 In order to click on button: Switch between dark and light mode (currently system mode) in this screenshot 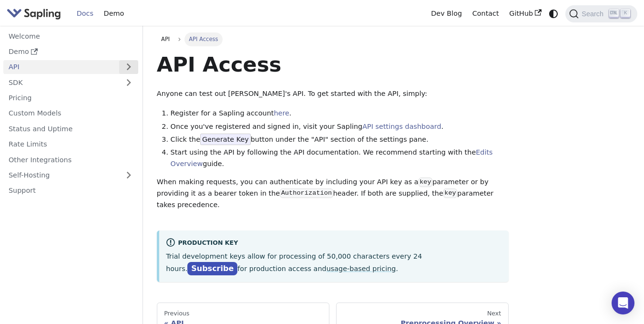, I will do `click(553, 14)`.